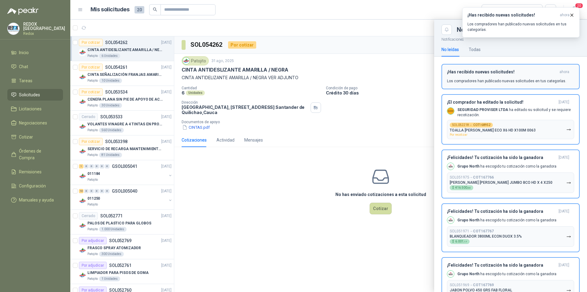  Describe the element at coordinates (463, 188) in the screenshot. I see `span: 416.500` at that location.